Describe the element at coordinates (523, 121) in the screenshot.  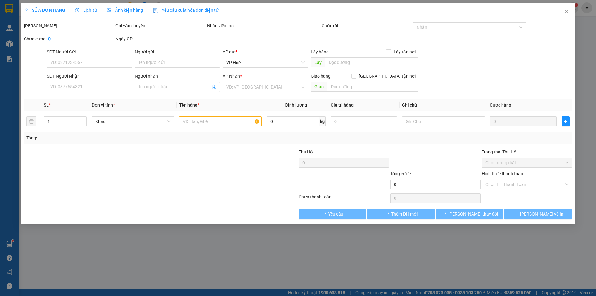
I see `input: 0` at that location.